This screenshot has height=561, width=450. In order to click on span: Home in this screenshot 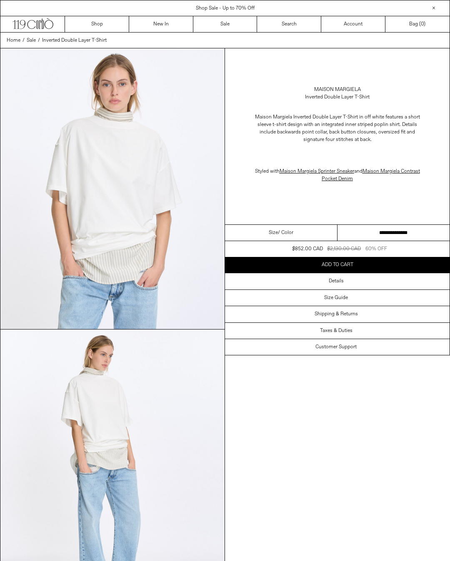, I will do `click(13, 40)`.